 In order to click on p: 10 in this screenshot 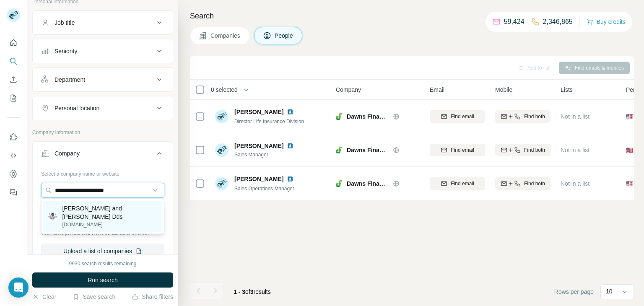, I will do `click(609, 291)`.